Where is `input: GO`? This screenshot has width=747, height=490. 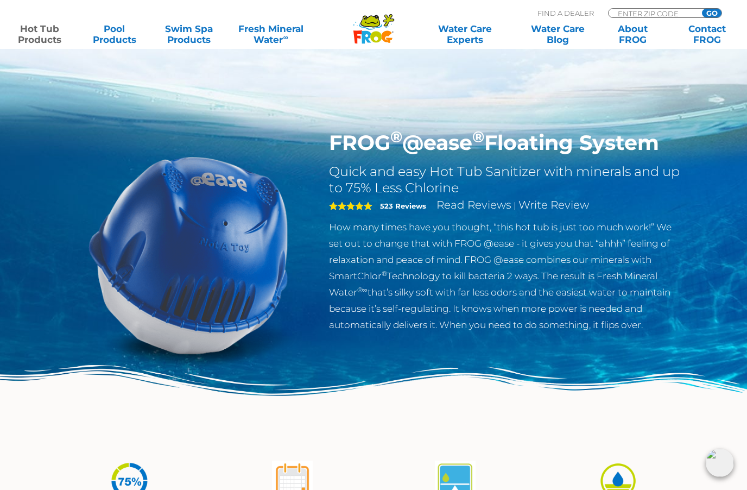
input: GO is located at coordinates (712, 13).